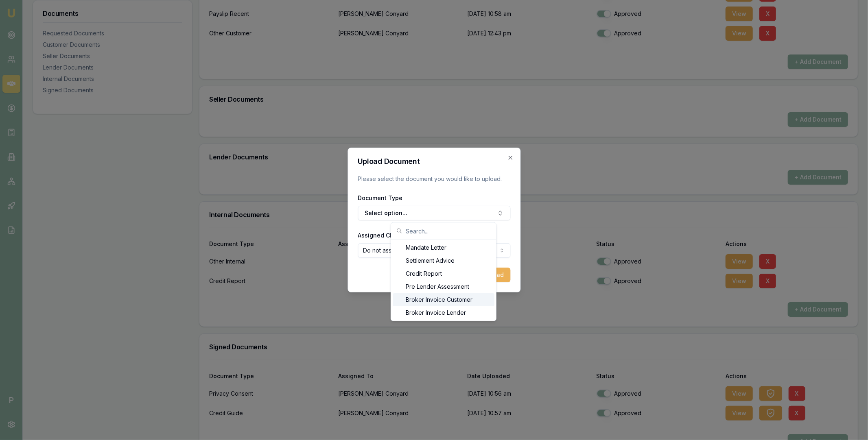  What do you see at coordinates (434, 179) in the screenshot?
I see `p: Please select the document you would like to upload.` at bounding box center [434, 179].